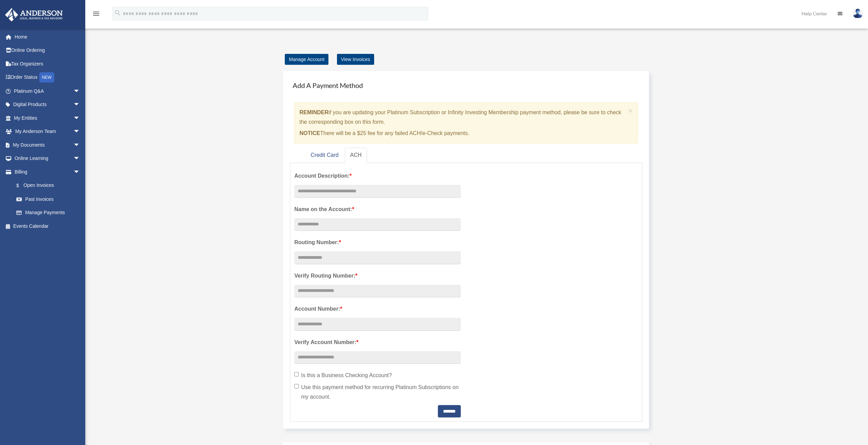  Describe the element at coordinates (34, 15) in the screenshot. I see `img: Anderson Advisors Platinum Portal` at that location.